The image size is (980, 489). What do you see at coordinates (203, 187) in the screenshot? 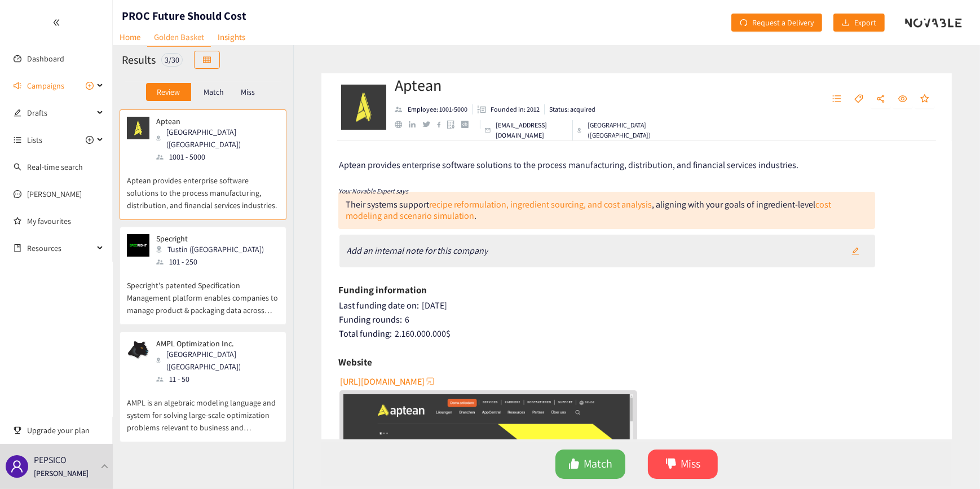
I see `p: Aptean provides enterprise software solutions to the process manufacturing, distribution, and fin...` at bounding box center [203, 187].